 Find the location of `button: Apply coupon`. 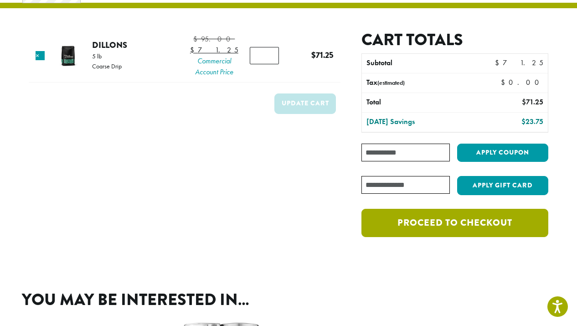

button: Apply coupon is located at coordinates (503, 153).